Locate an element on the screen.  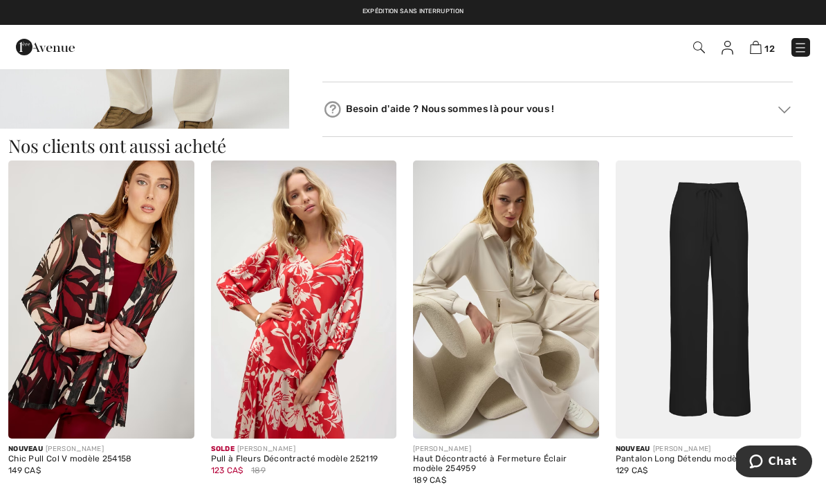
div: Chic Pull Col V modèle 254158 is located at coordinates (101, 460).